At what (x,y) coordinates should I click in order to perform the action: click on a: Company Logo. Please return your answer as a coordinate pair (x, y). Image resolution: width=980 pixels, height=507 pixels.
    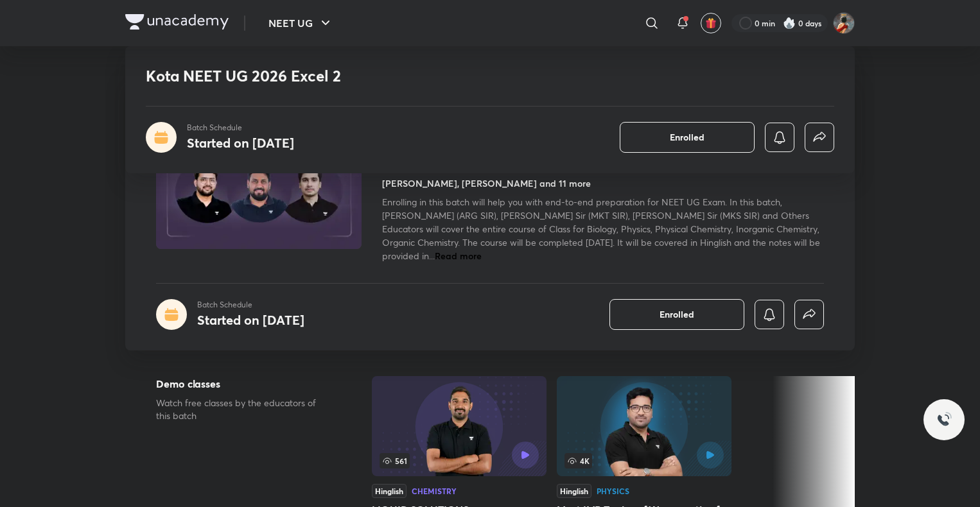
    Looking at the image, I should click on (176, 23).